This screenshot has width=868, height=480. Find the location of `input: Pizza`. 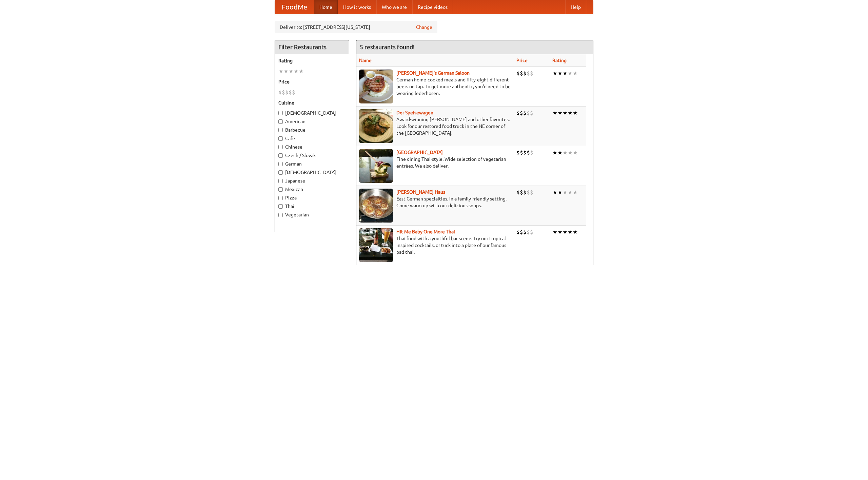

input: Pizza is located at coordinates (280, 198).